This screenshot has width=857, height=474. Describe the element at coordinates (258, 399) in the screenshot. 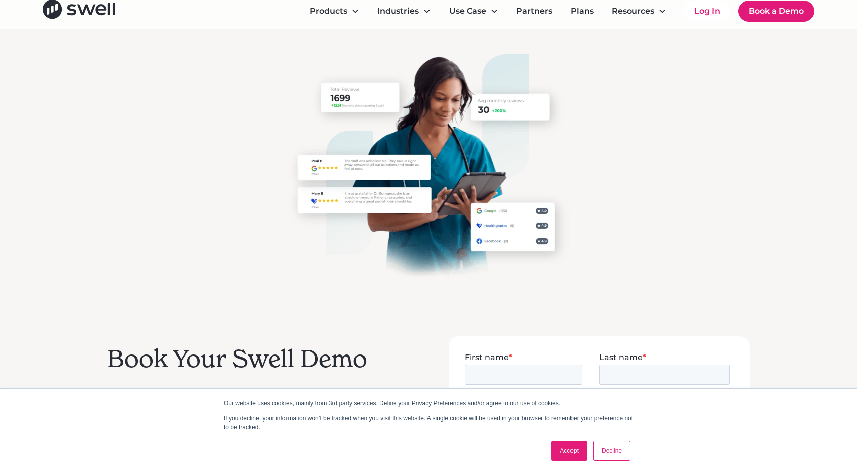

I see `p: During your quick consultation, we’ll walk you through the ins and outs of review and feedback ge...` at that location.